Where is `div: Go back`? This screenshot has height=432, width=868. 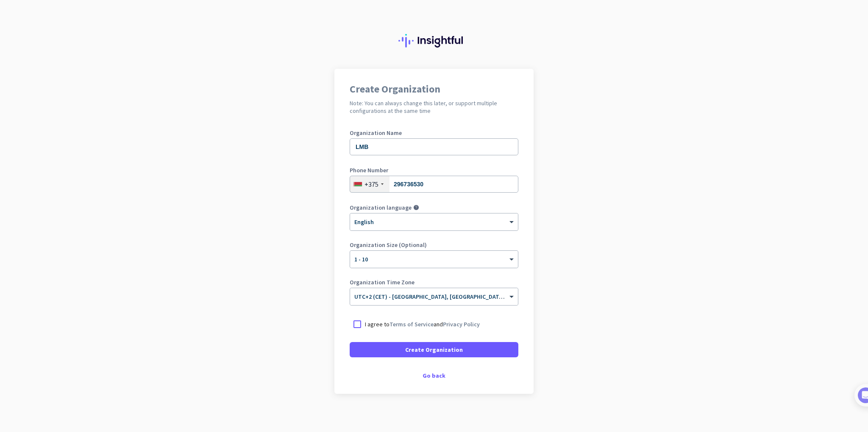 div: Go back is located at coordinates (434, 376).